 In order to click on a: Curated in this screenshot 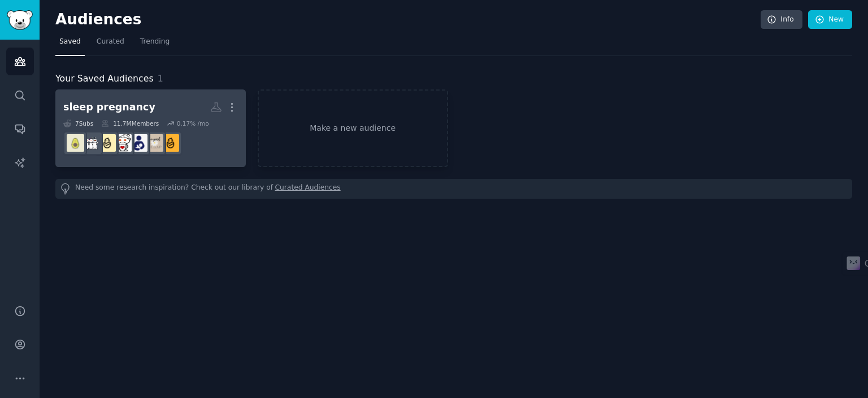, I will do `click(110, 44)`.